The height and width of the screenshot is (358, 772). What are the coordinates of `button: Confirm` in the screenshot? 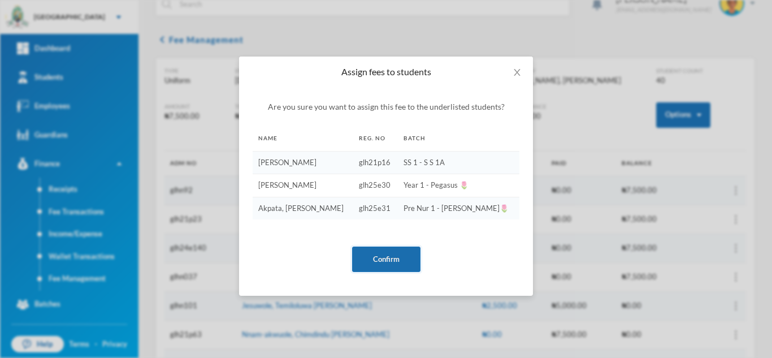 It's located at (386, 259).